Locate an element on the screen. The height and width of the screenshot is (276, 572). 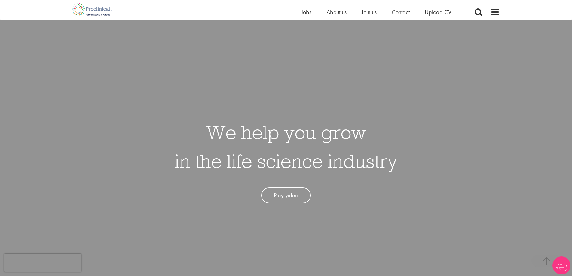
a: Upload CV is located at coordinates (438, 12).